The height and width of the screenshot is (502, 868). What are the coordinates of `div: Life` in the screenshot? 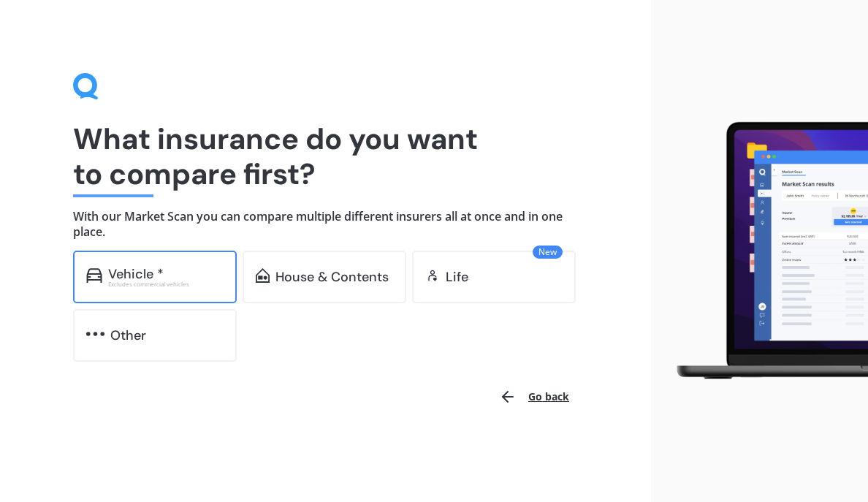 It's located at (457, 277).